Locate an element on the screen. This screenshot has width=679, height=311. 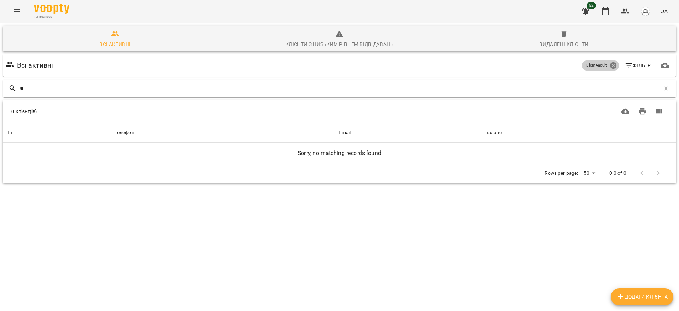
button: Menu is located at coordinates (17, 11).